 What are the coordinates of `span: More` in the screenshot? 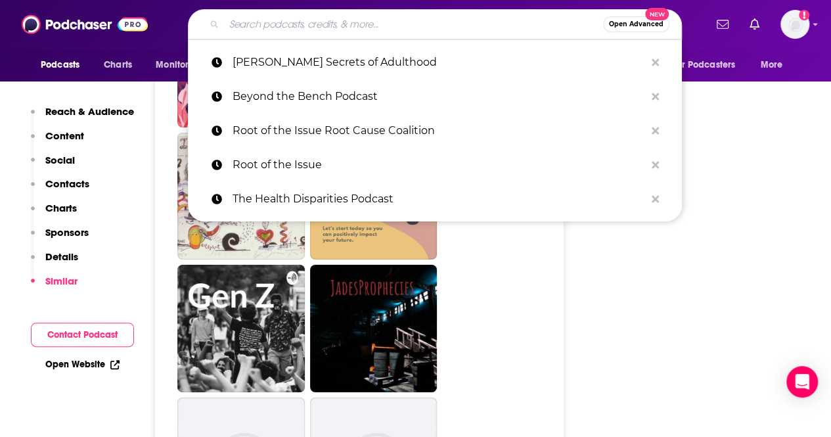 It's located at (772, 65).